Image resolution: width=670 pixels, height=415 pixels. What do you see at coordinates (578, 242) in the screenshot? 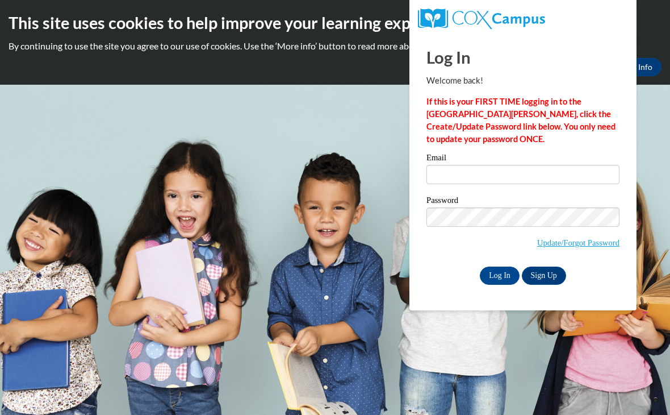
I see `a: Update/Forgot Password` at bounding box center [578, 242].